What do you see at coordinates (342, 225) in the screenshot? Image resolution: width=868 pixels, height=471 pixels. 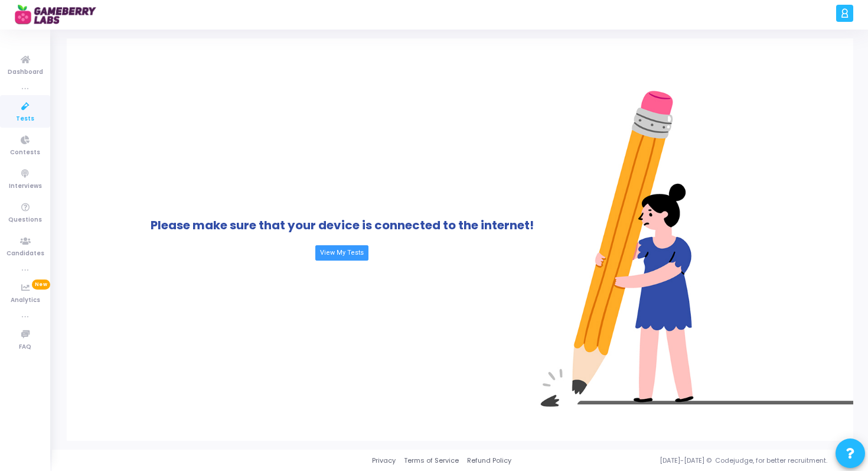 I see `h1: Please make sure that your device is connected to the internet!` at bounding box center [342, 225].